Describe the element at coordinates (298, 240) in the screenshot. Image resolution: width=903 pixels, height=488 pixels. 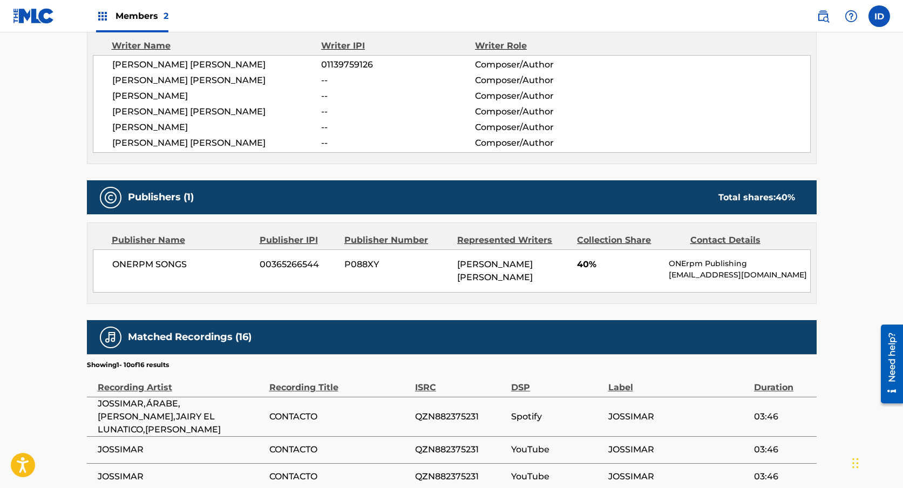
I see `div: Publisher IPI` at that location.